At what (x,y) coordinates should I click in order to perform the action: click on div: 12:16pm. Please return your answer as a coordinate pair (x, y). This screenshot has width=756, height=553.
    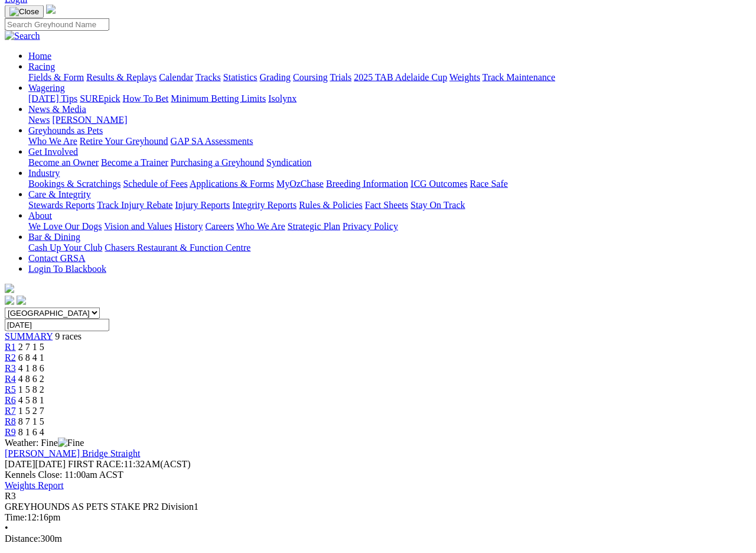
    Looking at the image, I should click on (378, 517).